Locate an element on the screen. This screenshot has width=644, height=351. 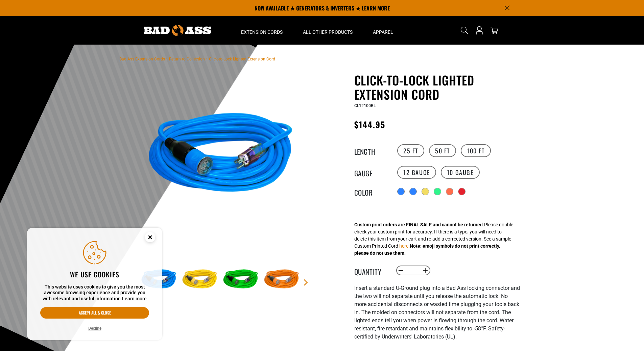
a: Return to Collection is located at coordinates (187, 59).